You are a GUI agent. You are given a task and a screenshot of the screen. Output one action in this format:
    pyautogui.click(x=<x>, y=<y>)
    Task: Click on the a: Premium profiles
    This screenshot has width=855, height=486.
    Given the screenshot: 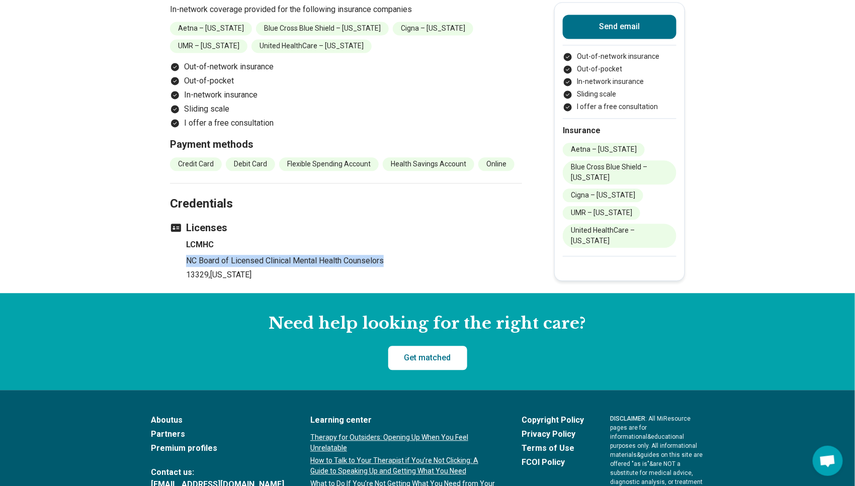 What is the action you would take?
    pyautogui.click(x=217, y=449)
    